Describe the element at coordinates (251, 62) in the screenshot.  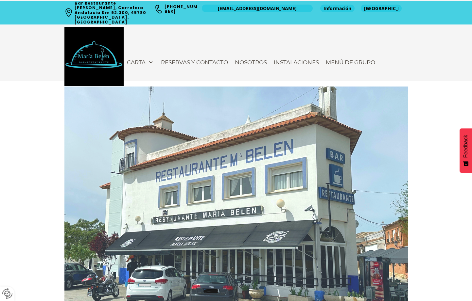
I see `span: Nosotros` at that location.